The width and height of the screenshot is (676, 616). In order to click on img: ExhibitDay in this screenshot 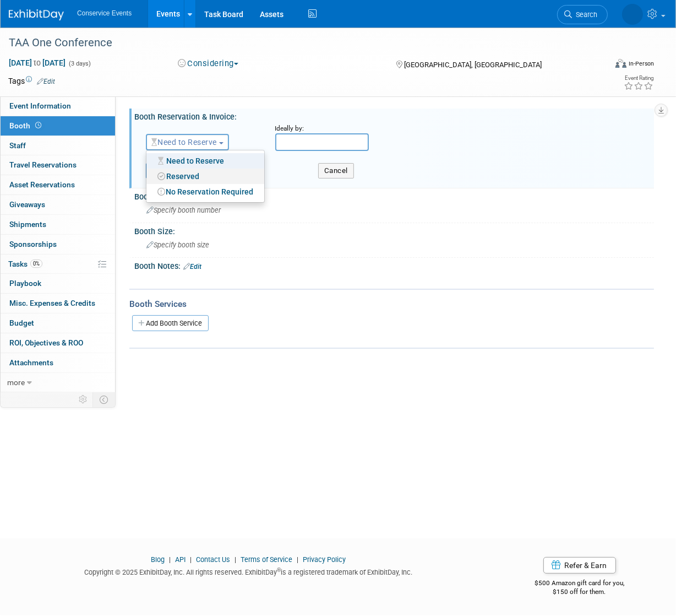, I will do `click(37, 15)`.